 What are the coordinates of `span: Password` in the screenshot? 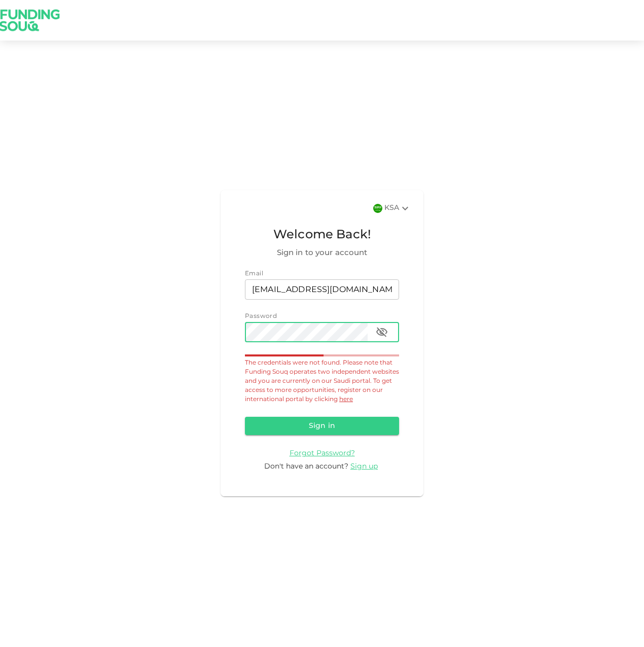 It's located at (261, 317).